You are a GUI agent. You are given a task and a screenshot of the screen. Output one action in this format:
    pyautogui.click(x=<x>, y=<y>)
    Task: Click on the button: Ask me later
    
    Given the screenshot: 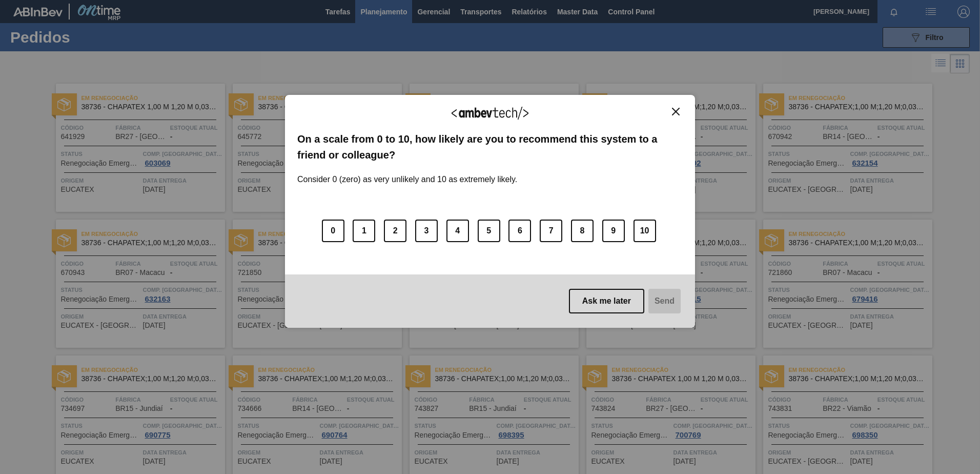 What is the action you would take?
    pyautogui.click(x=606, y=301)
    